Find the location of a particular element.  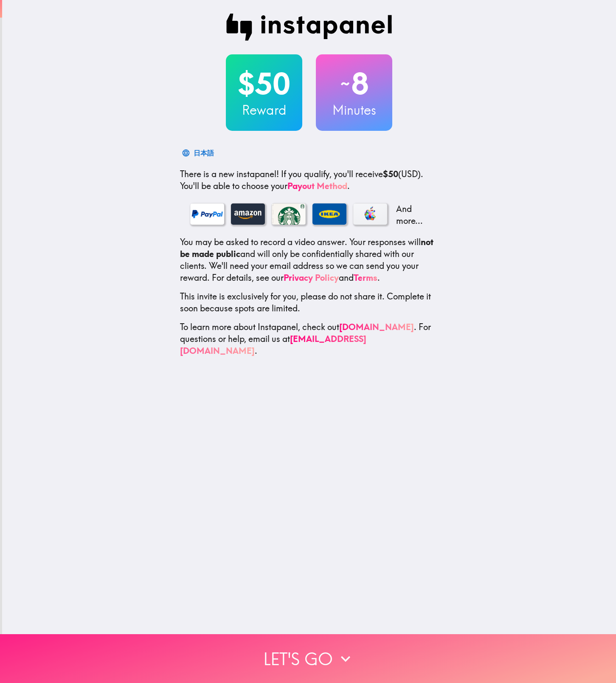

p: You may be asked to record a video answer. Your responses will and will only be confidentially sh... is located at coordinates (309, 260).